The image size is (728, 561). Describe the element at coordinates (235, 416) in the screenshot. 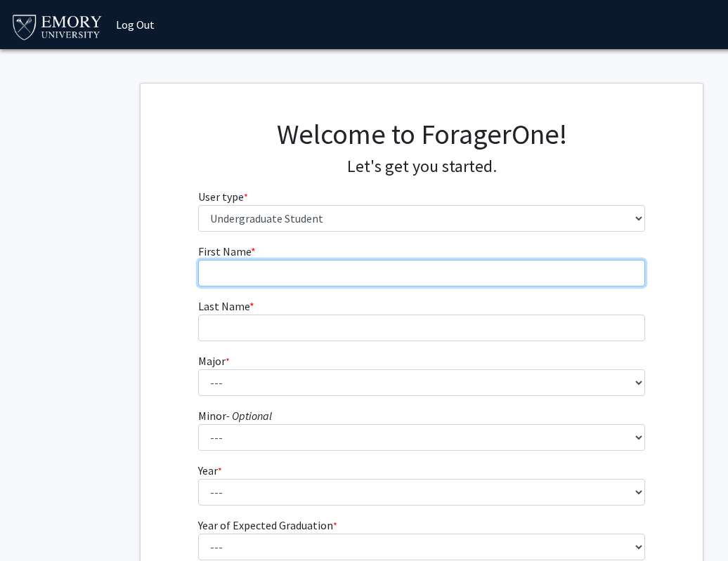

I see `label: Minor` at that location.